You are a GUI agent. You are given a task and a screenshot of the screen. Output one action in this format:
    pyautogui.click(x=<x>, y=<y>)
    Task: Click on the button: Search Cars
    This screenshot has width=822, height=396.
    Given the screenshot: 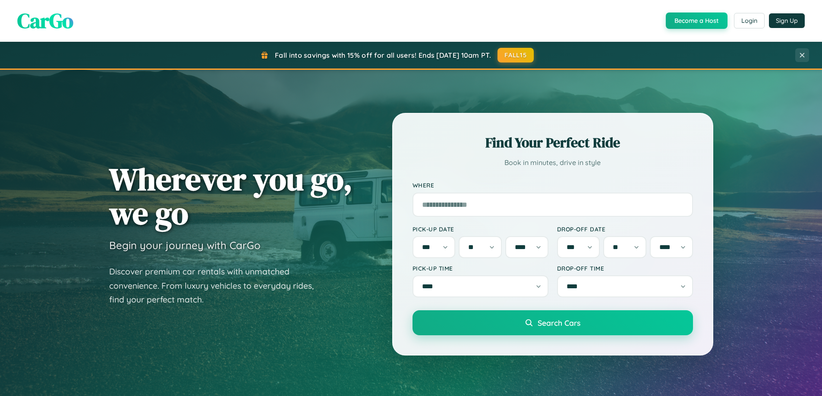 What is the action you would take?
    pyautogui.click(x=552, y=323)
    